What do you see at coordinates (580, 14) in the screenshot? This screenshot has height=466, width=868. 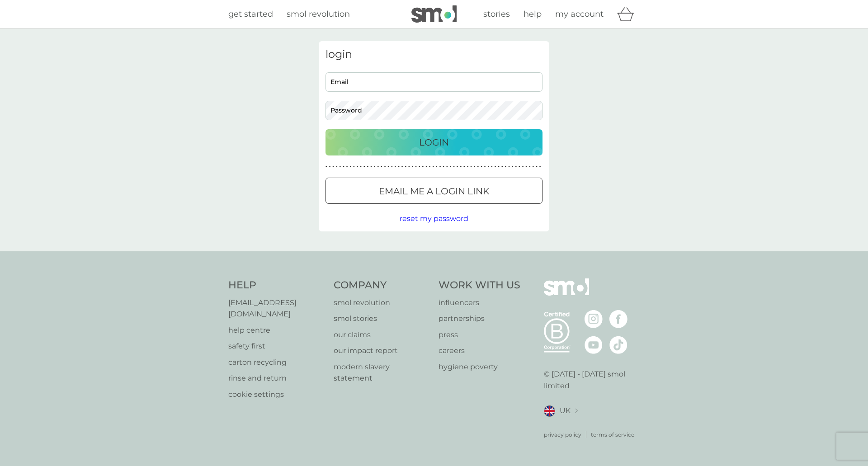 I see `span: my account` at bounding box center [580, 14].